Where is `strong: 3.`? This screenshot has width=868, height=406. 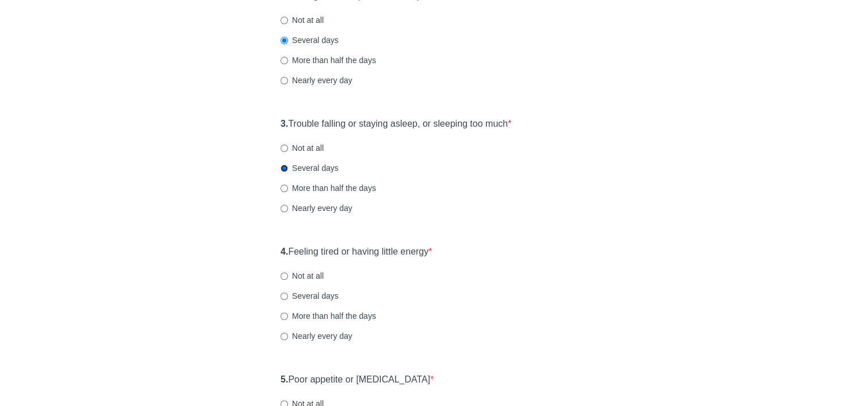
strong: 3. is located at coordinates (284, 123).